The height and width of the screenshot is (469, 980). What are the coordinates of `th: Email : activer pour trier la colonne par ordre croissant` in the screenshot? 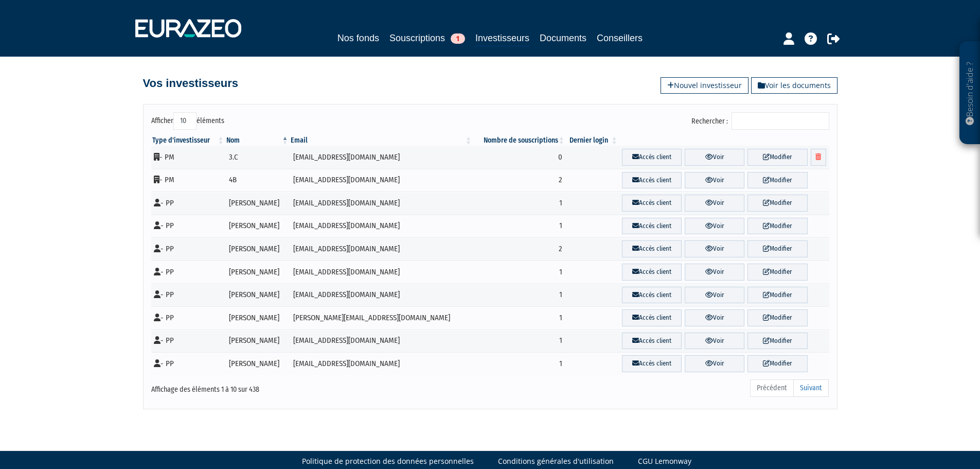 It's located at (381, 140).